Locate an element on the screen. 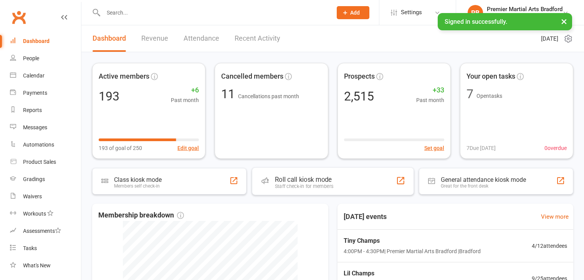 This screenshot has height=280, width=584. span: Prospects is located at coordinates (359, 76).